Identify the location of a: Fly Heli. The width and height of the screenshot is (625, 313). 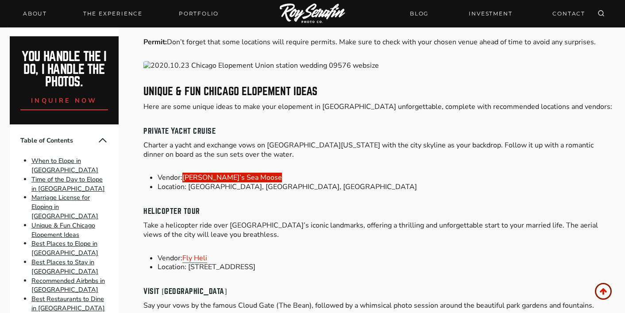
(195, 258).